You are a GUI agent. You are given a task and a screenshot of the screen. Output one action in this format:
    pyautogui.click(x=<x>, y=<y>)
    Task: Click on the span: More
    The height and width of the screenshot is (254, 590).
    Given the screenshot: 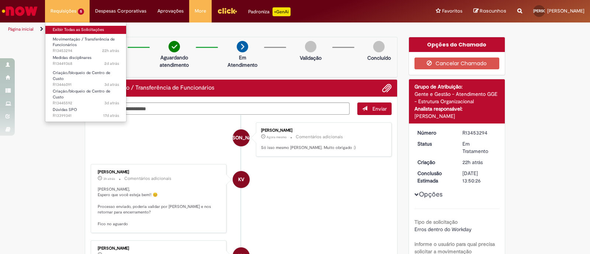 What is the action you would take?
    pyautogui.click(x=200, y=11)
    